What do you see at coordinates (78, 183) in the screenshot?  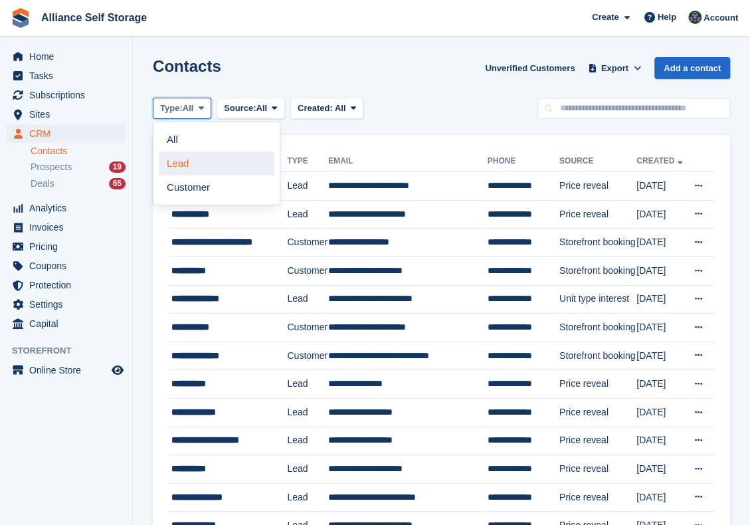 I see `a: Deals 65` at bounding box center [78, 183].